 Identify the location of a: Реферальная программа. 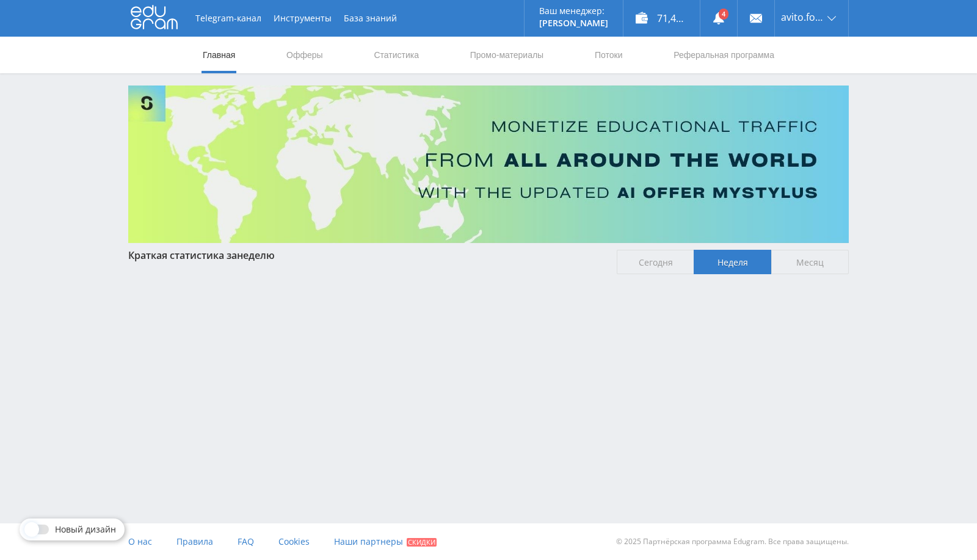
(723, 55).